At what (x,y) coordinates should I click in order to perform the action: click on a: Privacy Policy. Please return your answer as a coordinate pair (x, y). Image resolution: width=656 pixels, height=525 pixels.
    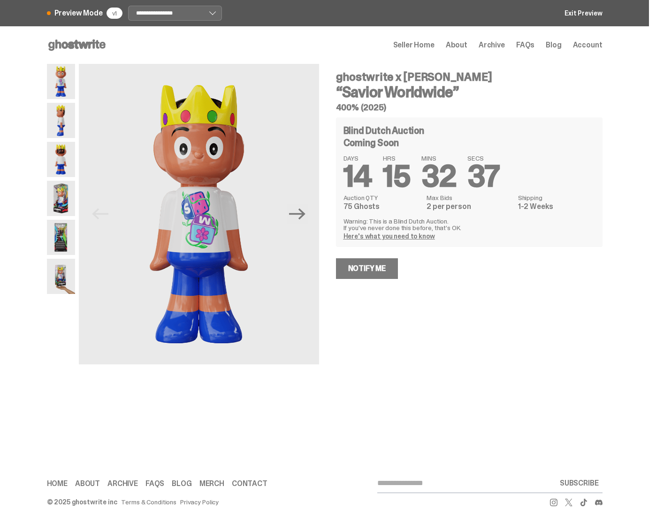
    Looking at the image, I should click on (199, 502).